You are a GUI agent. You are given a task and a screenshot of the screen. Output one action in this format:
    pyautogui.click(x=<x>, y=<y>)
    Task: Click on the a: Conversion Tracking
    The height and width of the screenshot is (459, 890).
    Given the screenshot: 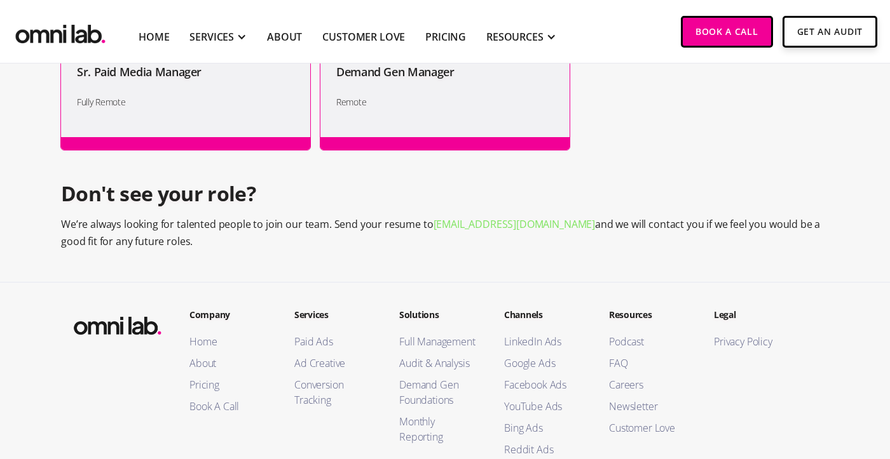 What is the action you would take?
    pyautogui.click(x=334, y=393)
    